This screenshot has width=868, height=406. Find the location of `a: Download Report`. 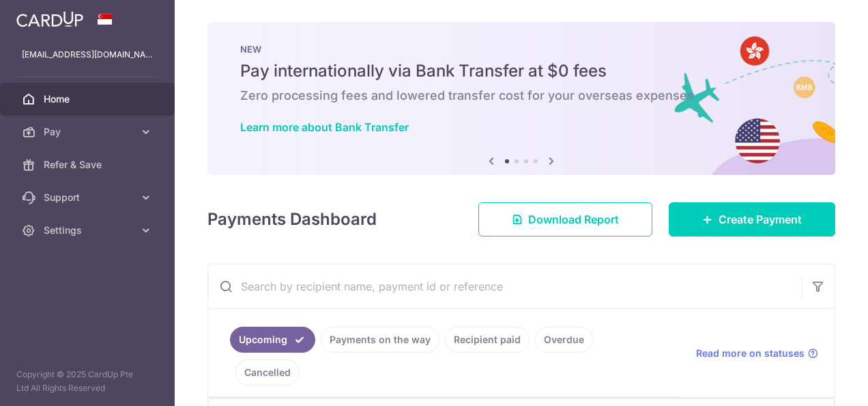

a: Download Report is located at coordinates (565, 219).